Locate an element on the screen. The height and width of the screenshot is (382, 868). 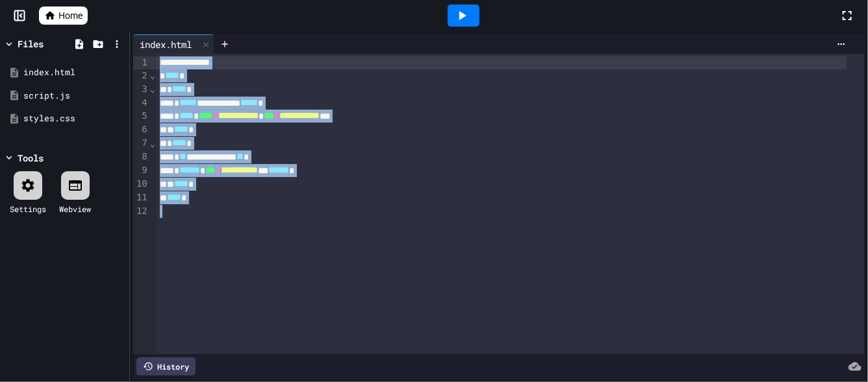
div: Files is located at coordinates (31, 44).